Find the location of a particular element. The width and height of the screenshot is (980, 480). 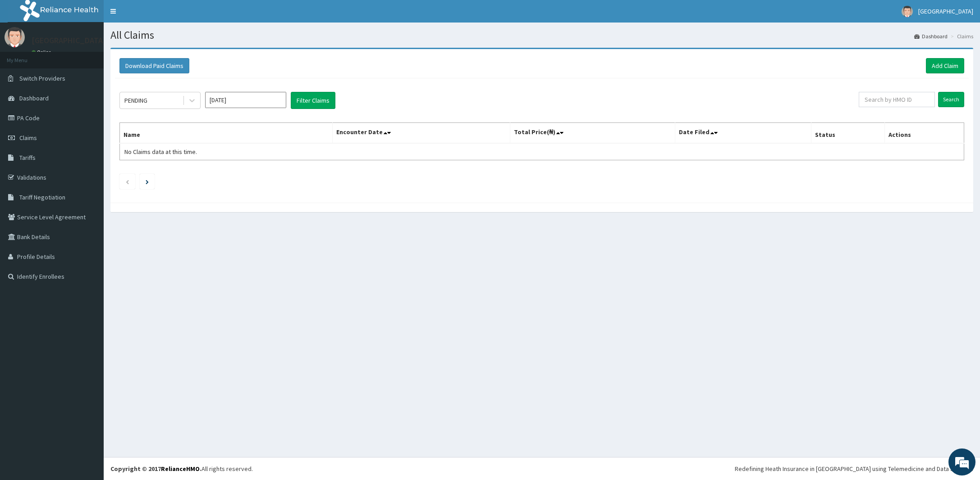

span: Switch Providers is located at coordinates (42, 78).